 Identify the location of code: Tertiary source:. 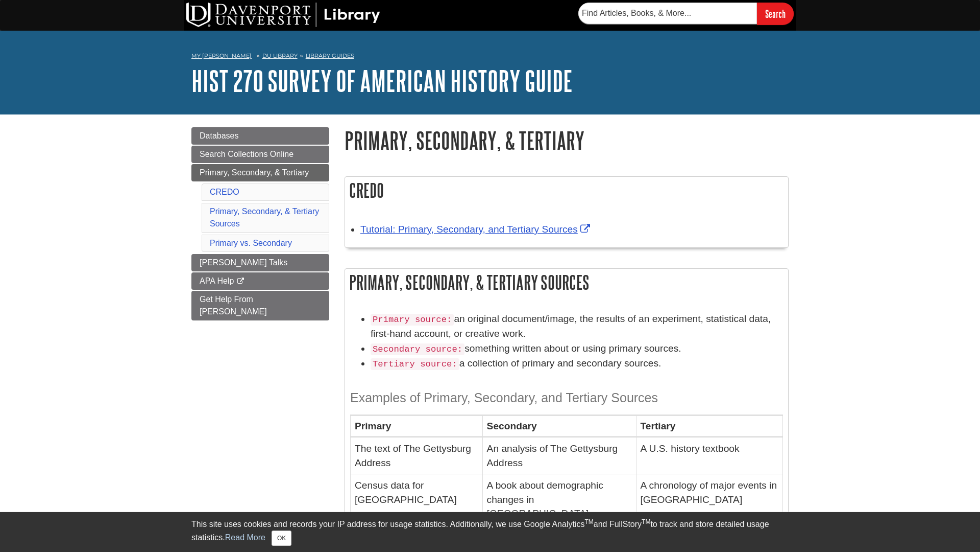
(415, 363).